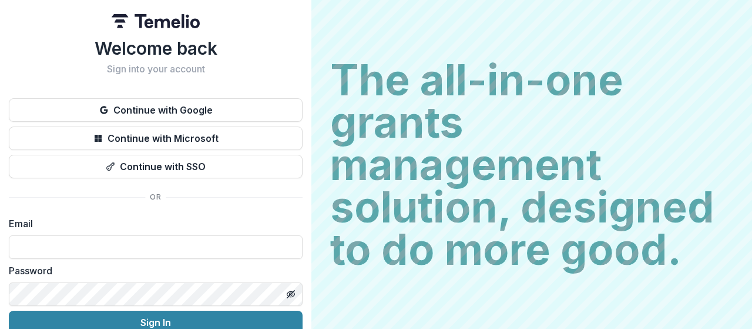  I want to click on label: Email, so click(152, 223).